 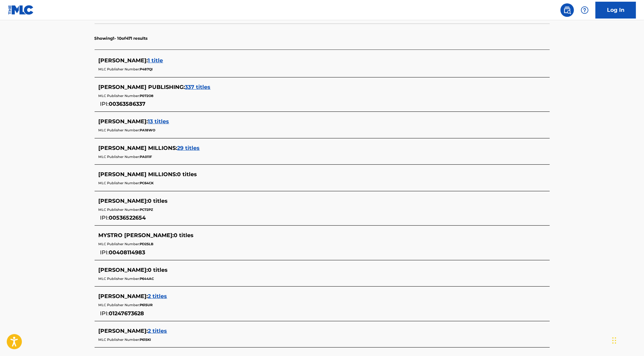 I want to click on img: MLC Logo, so click(x=21, y=10).